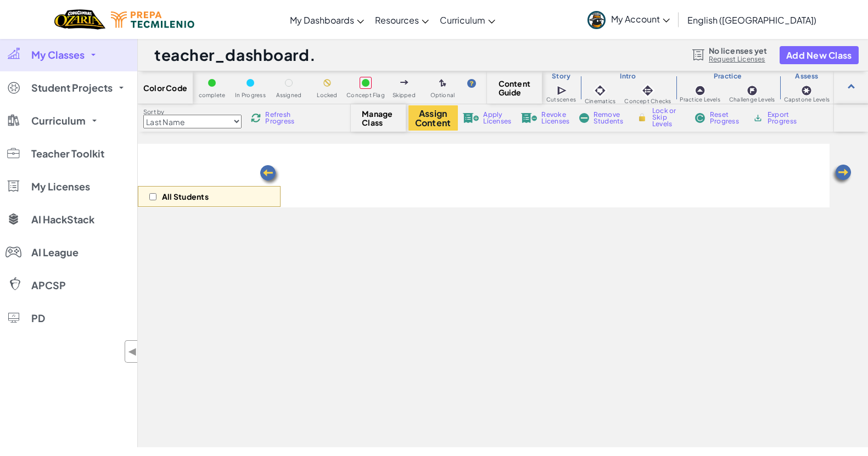  Describe the element at coordinates (758, 118) in the screenshot. I see `img: IconArchive.svg` at that location.